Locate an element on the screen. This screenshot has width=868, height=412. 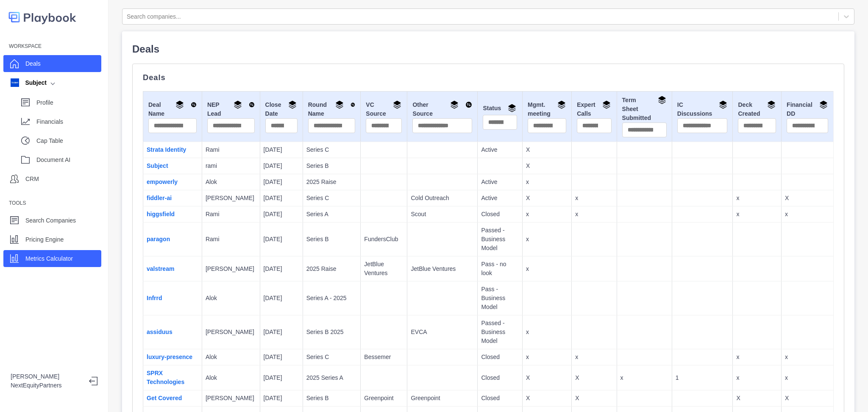
p: Bessemer is located at coordinates (383, 357).